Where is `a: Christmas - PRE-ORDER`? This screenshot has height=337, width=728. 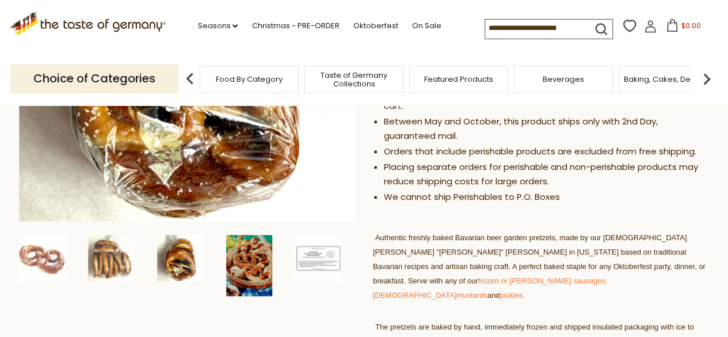 a: Christmas - PRE-ORDER is located at coordinates (295, 26).